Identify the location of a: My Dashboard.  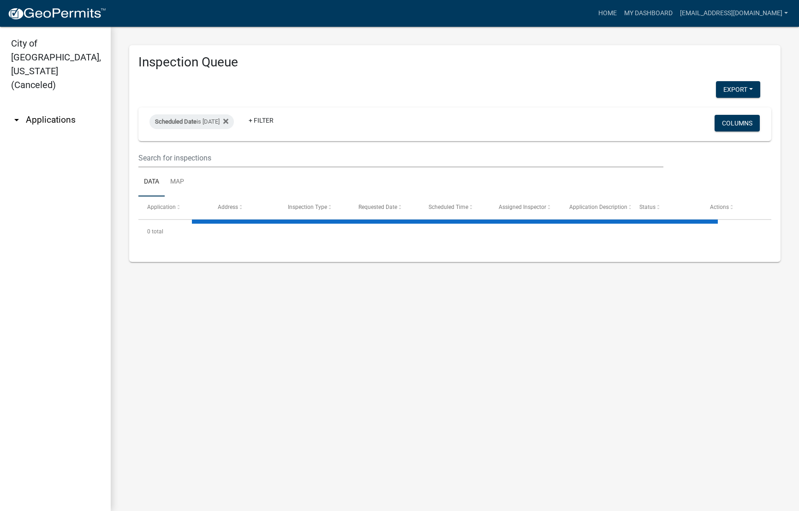
(648, 13).